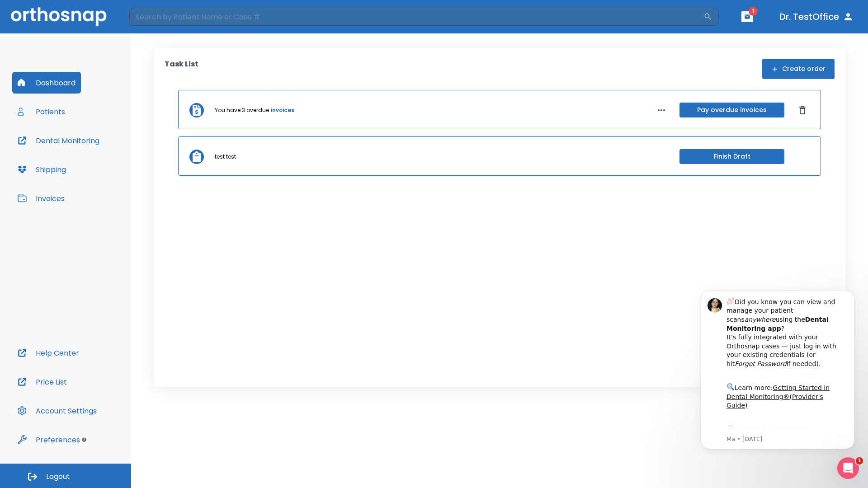 The image size is (868, 488). I want to click on a: Dental Monitoring, so click(59, 140).